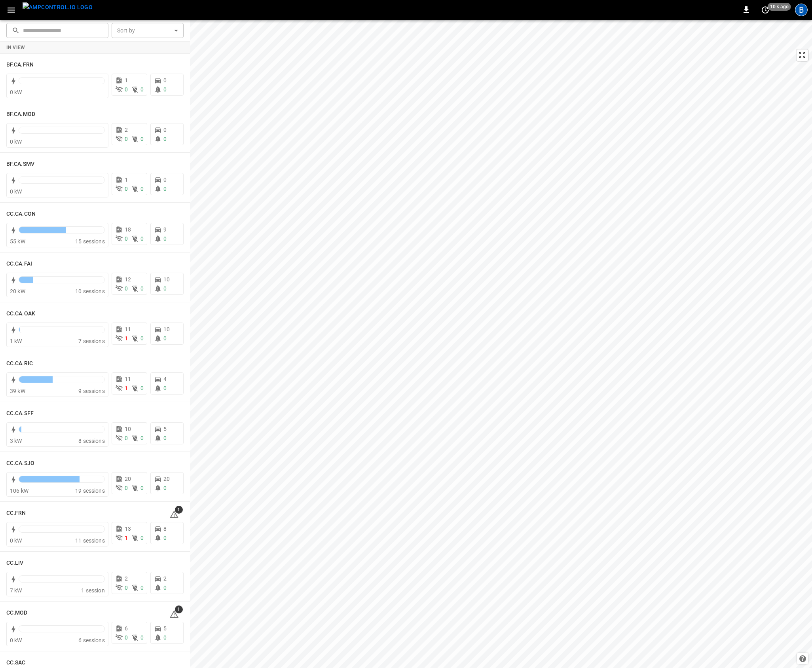 Image resolution: width=812 pixels, height=668 pixels. What do you see at coordinates (20, 165) in the screenshot?
I see `h6: BF.CA.SMV` at bounding box center [20, 165].